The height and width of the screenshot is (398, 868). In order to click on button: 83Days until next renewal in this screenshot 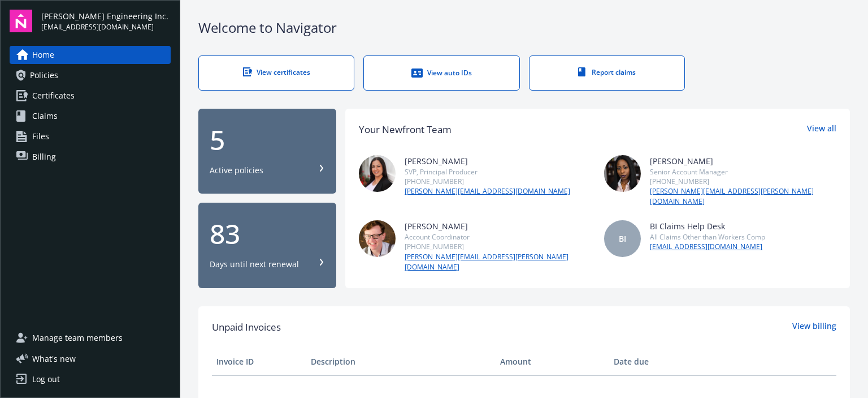, I will do `click(268, 245)`.